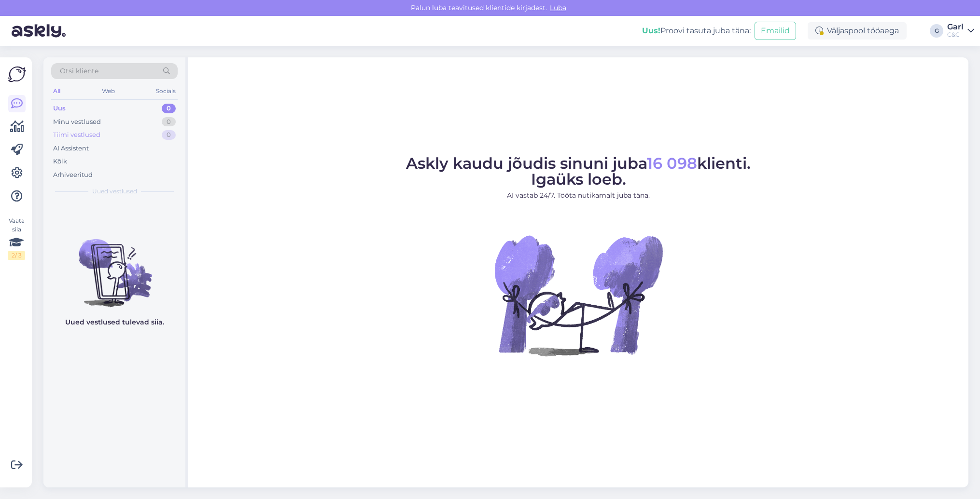 The width and height of the screenshot is (980, 499). What do you see at coordinates (57, 91) in the screenshot?
I see `div: All` at bounding box center [57, 91].